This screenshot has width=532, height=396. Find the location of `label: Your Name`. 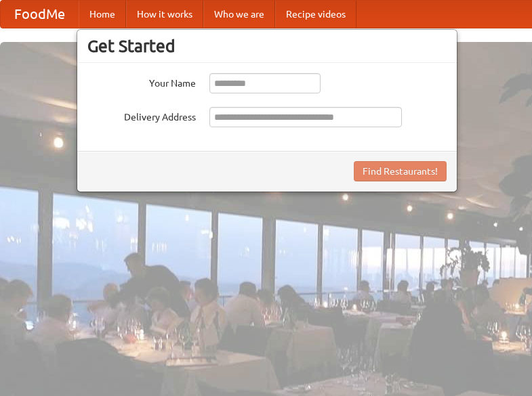

label: Your Name is located at coordinates (142, 82).